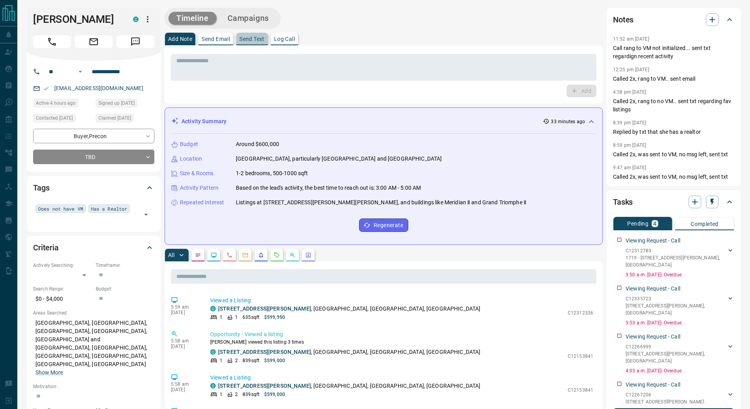  What do you see at coordinates (94, 42) in the screenshot?
I see `span: Email` at bounding box center [94, 42].